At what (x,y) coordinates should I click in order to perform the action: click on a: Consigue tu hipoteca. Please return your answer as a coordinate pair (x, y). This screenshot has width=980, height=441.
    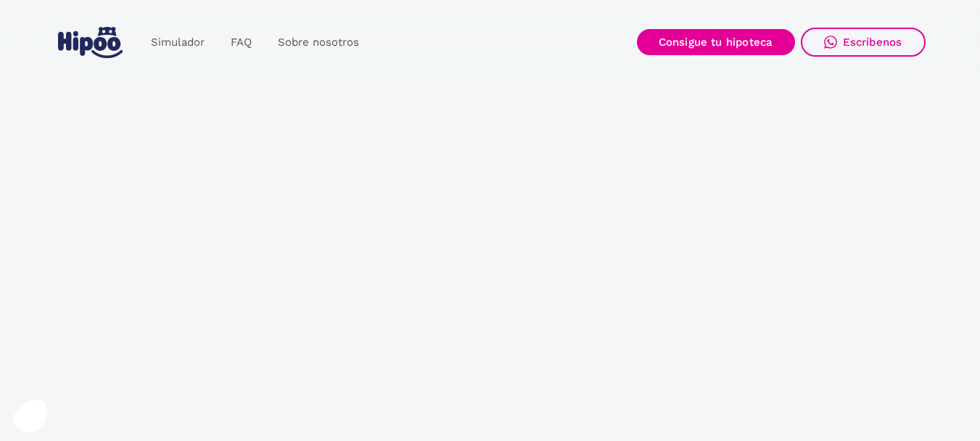
    Looking at the image, I should click on (716, 43).